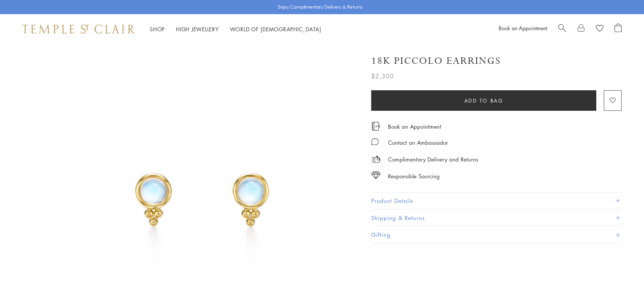 The width and height of the screenshot is (644, 301). I want to click on button: Add to bag, so click(484, 100).